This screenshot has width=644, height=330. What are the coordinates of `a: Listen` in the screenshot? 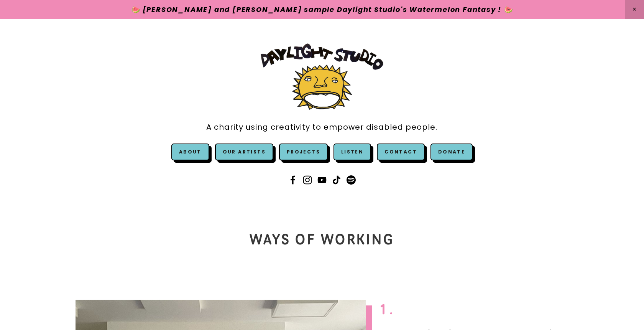 It's located at (352, 152).